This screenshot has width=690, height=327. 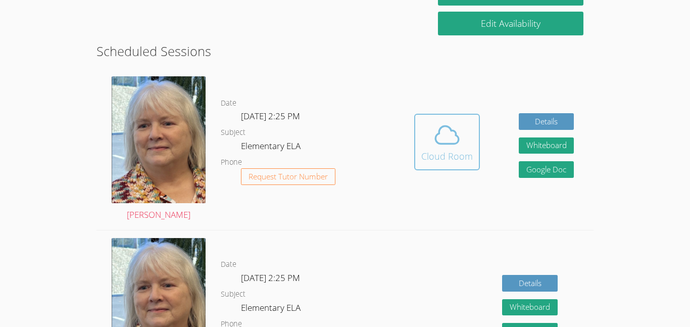 I want to click on button: Request Tutor Number, so click(x=288, y=176).